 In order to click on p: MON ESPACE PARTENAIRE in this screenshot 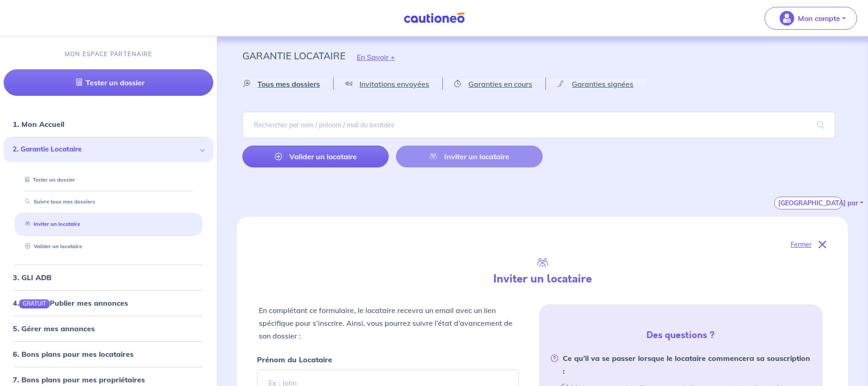, I will do `click(109, 54)`.